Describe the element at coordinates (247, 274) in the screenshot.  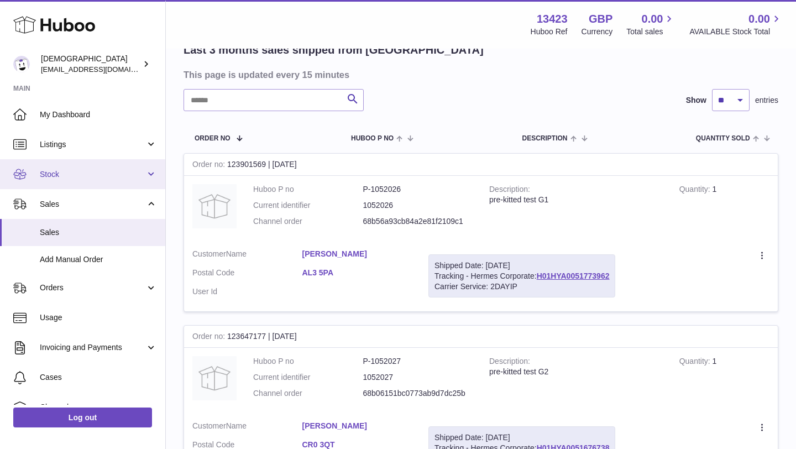
I see `dt: Postal Code` at that location.